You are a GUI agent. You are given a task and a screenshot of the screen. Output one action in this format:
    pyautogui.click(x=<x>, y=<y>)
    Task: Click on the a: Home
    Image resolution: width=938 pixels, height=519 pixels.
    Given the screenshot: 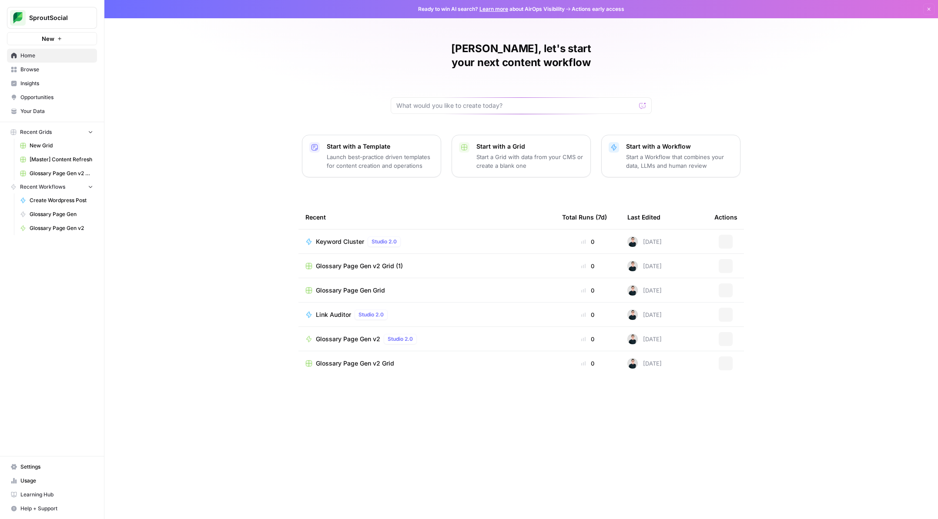 What is the action you would take?
    pyautogui.click(x=52, y=56)
    